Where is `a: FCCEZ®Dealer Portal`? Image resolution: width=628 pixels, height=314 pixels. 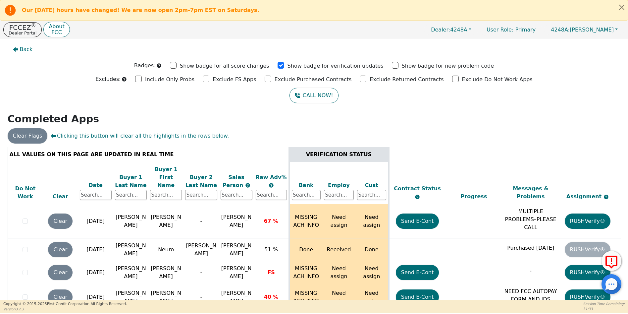
a: FCCEZ®Dealer Portal is located at coordinates (23, 29).